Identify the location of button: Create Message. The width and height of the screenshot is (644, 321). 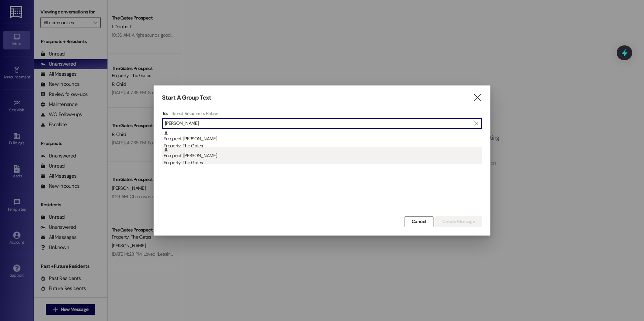
(458, 221).